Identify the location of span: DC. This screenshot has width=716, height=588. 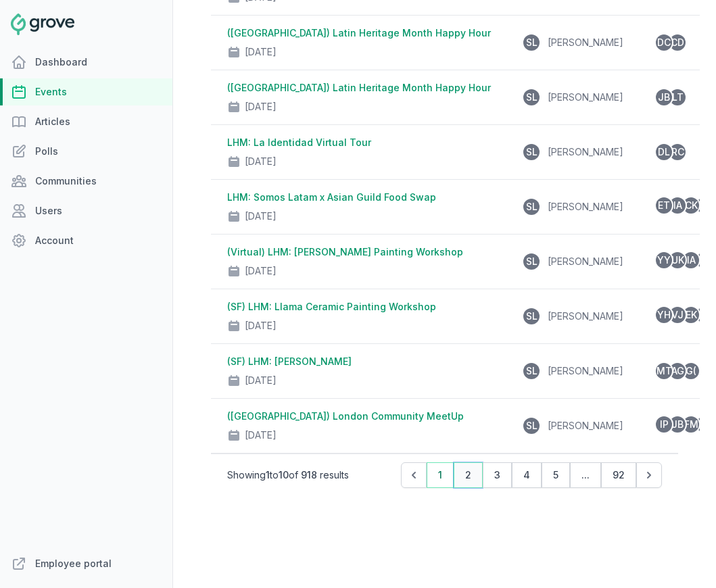
(664, 42).